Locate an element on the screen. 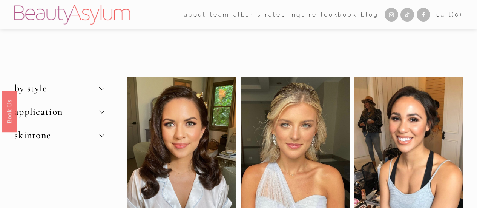  span: 0 is located at coordinates (457, 14).